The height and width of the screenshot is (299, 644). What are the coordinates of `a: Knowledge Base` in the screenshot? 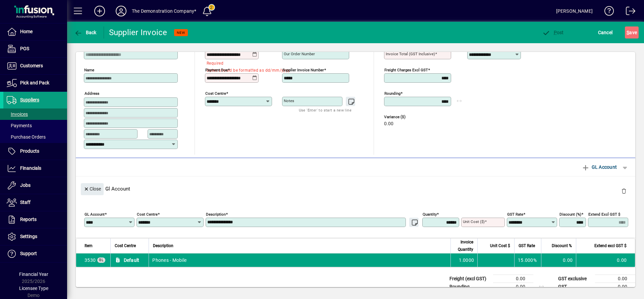 It's located at (607, 12).